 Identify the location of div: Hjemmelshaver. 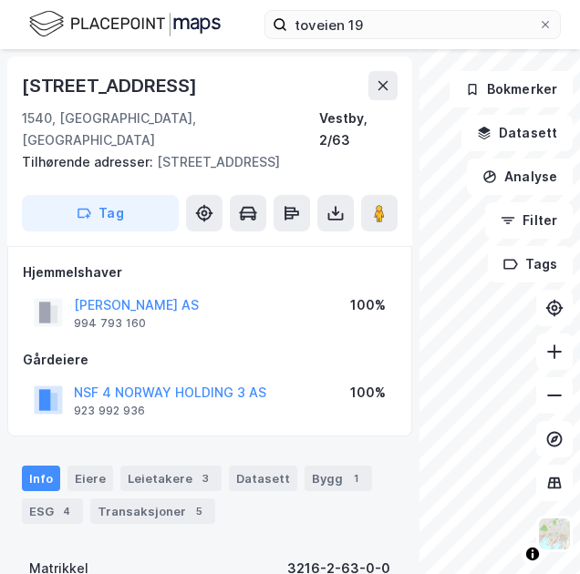
(210, 272).